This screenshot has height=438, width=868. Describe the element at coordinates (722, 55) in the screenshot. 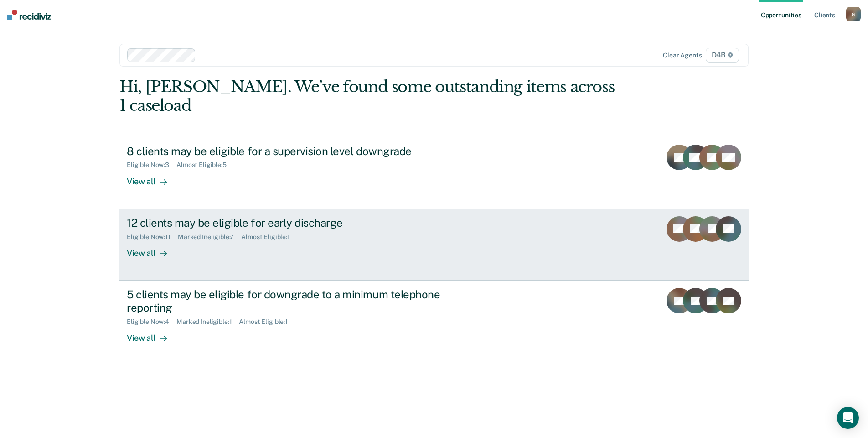

I see `span: D4B` at that location.